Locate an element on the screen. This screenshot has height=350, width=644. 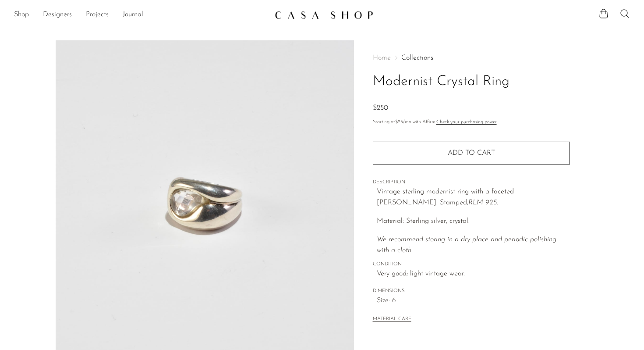
button: Add to cart is located at coordinates (472, 153).